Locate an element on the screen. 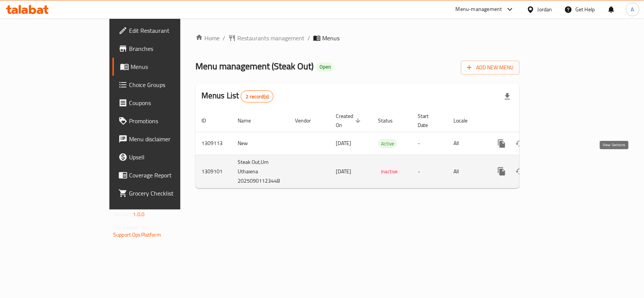  span: Locale is located at coordinates (466, 121).